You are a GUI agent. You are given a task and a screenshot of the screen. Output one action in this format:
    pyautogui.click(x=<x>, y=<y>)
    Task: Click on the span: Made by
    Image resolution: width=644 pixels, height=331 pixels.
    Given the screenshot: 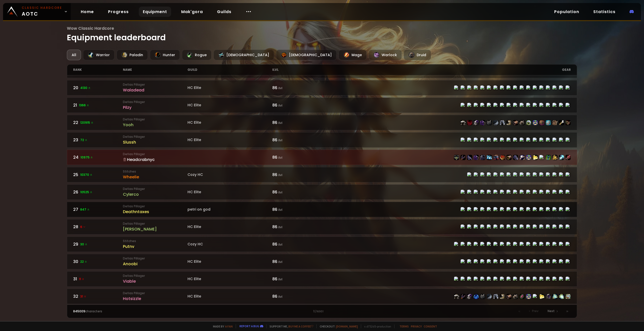 What is the action you would take?
    pyautogui.click(x=222, y=326)
    